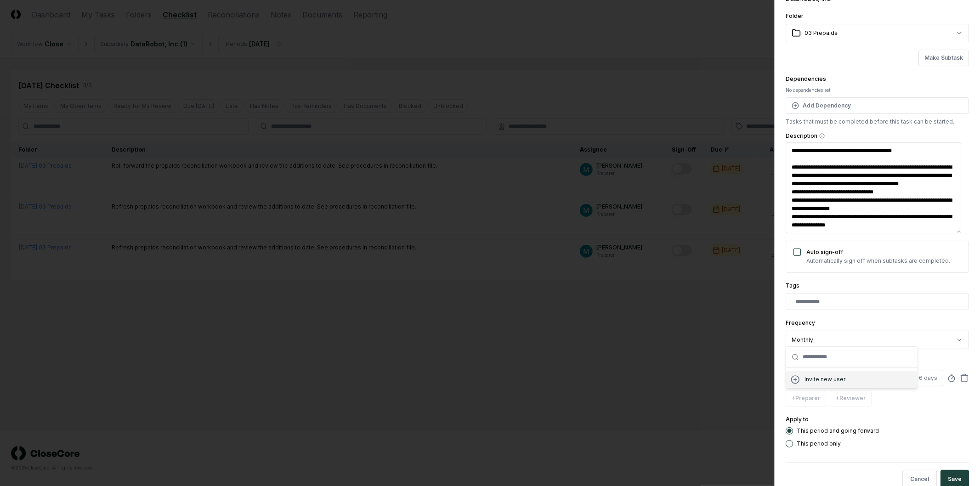 This screenshot has width=980, height=486. I want to click on label: This period and going forward, so click(837, 431).